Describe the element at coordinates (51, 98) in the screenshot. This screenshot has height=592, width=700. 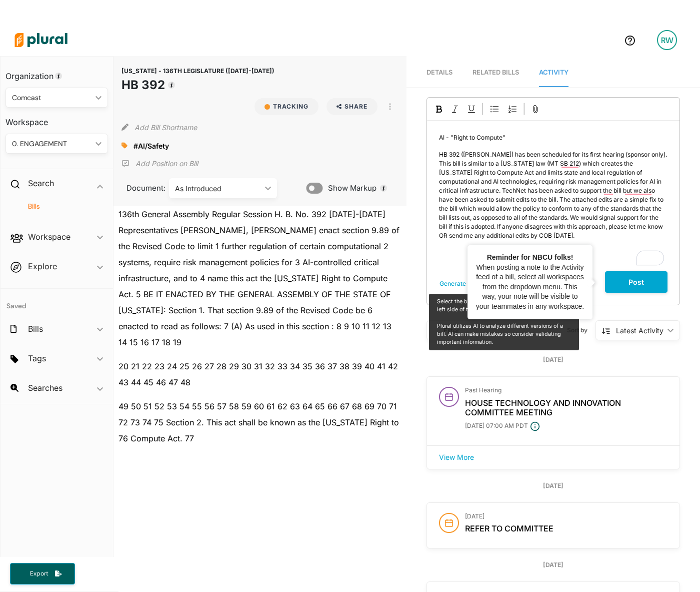
I see `div: Comcast` at that location.